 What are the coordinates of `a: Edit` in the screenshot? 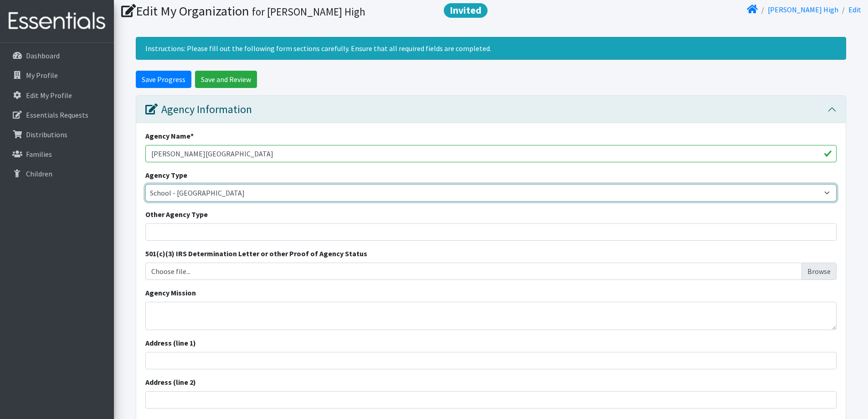 It's located at (854, 10).